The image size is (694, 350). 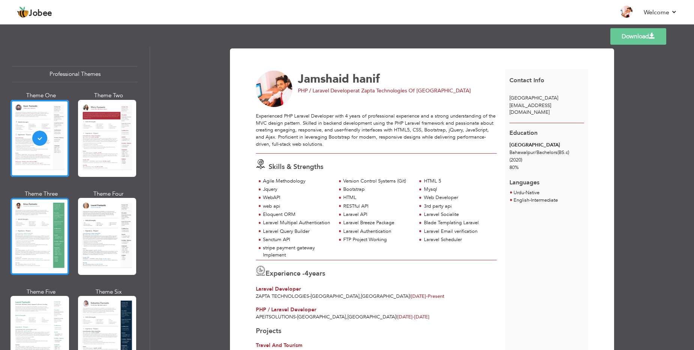 What do you see at coordinates (279, 289) in the screenshot?
I see `span: Laravel Developer` at bounding box center [279, 289].